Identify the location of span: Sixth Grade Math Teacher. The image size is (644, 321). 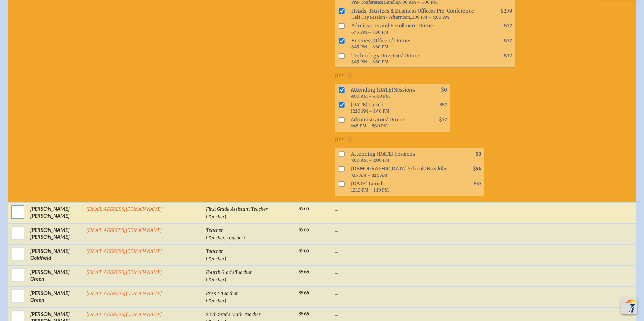
(233, 315).